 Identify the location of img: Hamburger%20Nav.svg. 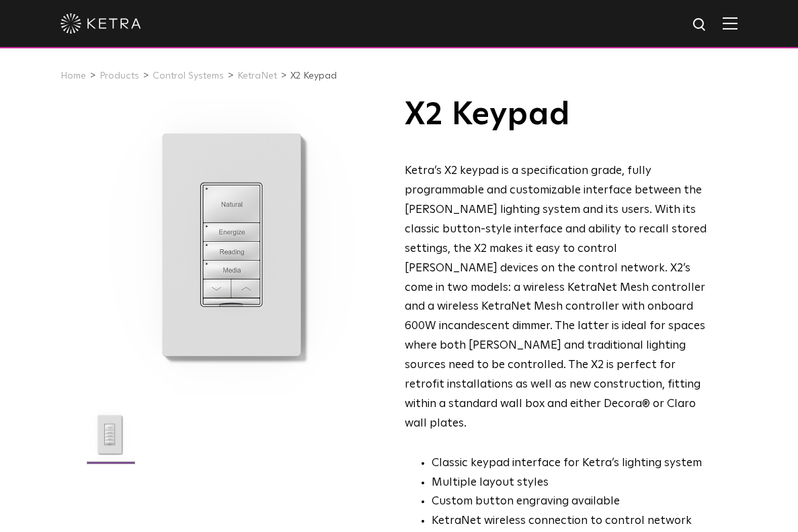
(730, 23).